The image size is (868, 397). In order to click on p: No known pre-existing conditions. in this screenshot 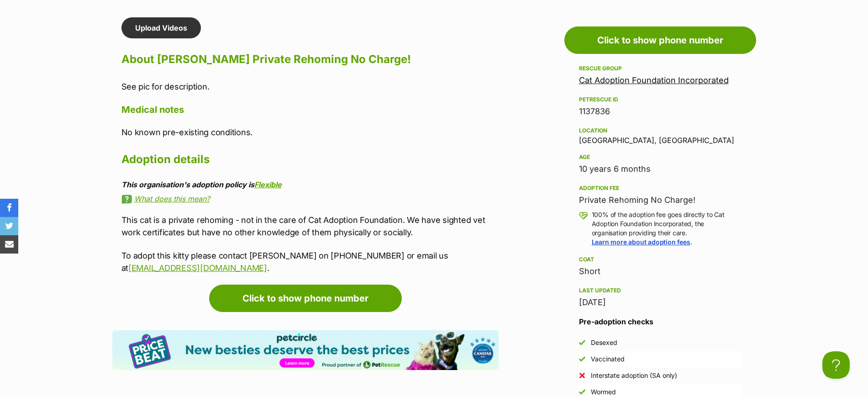, I will do `click(310, 132)`.